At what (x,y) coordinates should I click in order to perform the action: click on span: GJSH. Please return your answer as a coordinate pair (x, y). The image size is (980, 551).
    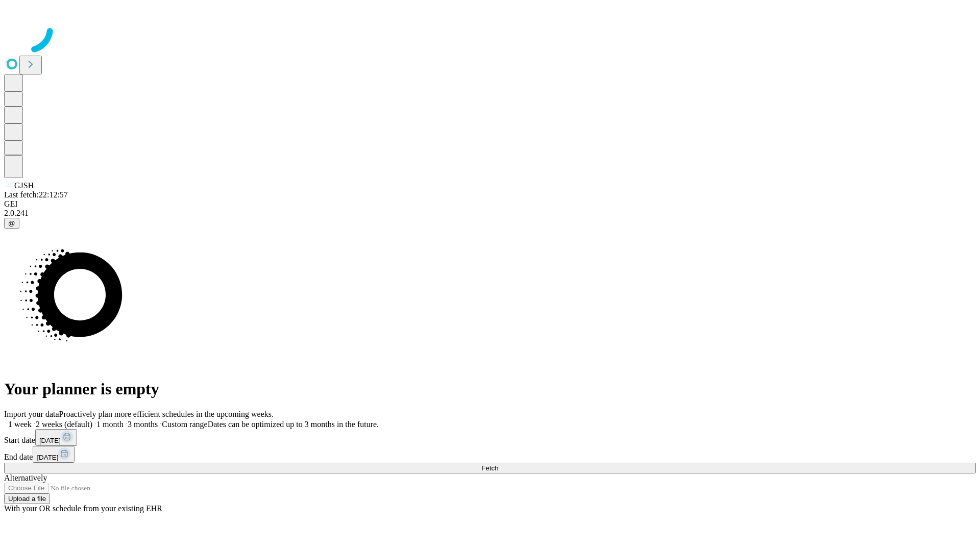
    Looking at the image, I should click on (24, 185).